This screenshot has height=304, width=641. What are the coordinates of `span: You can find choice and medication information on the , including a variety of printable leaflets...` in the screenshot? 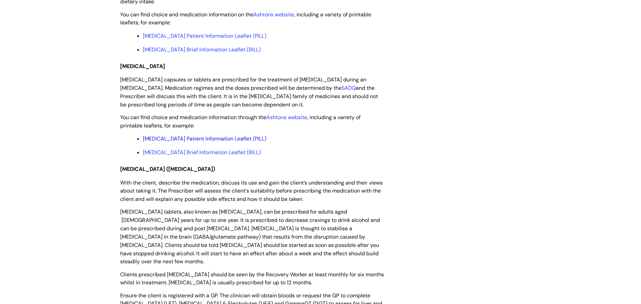 It's located at (246, 19).